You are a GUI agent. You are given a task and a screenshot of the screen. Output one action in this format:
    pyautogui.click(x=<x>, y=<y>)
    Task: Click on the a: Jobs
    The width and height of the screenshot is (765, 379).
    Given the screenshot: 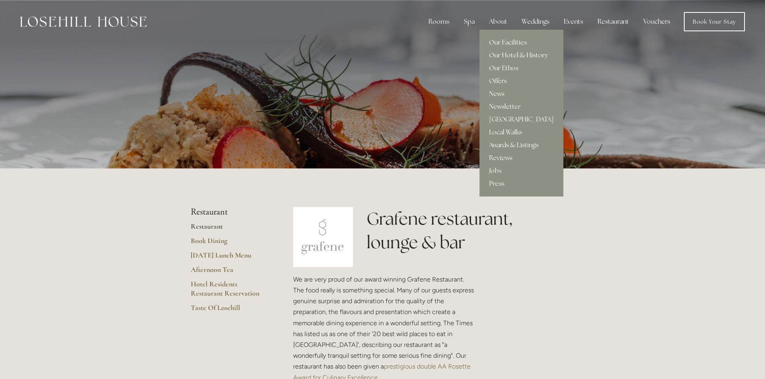 What is the action you would take?
    pyautogui.click(x=521, y=171)
    